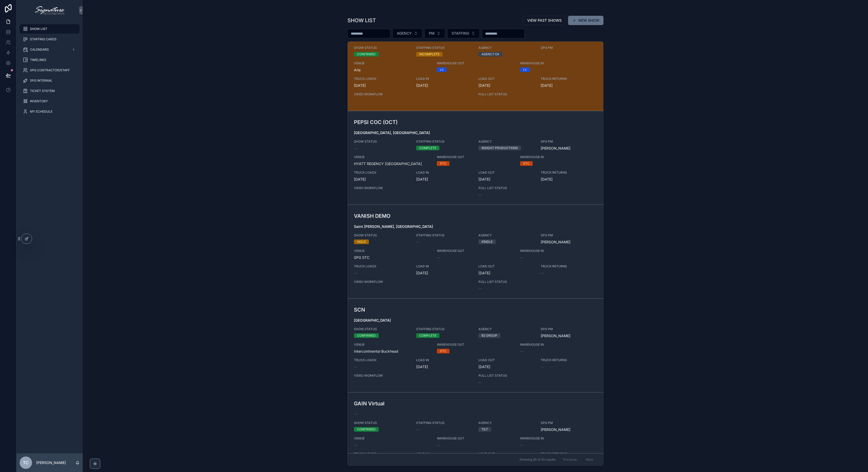 The width and height of the screenshot is (868, 472). What do you see at coordinates (49, 10) in the screenshot?
I see `img: App logo` at bounding box center [49, 10].